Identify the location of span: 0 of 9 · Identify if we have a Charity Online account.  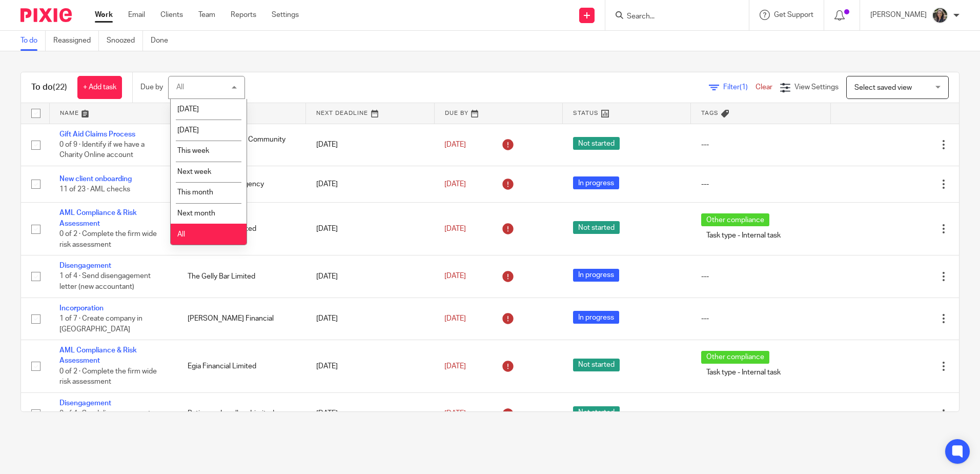
(102, 149).